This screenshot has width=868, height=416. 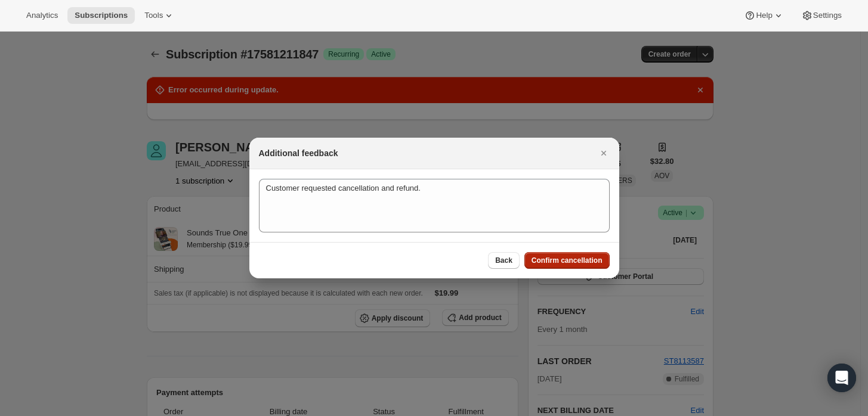 What do you see at coordinates (763, 15) in the screenshot?
I see `span: Help` at bounding box center [763, 15].